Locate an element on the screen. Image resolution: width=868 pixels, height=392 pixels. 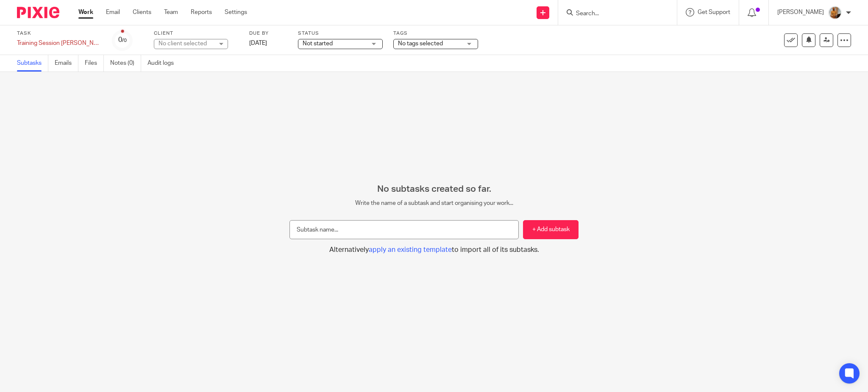
a: Reports is located at coordinates (201, 12).